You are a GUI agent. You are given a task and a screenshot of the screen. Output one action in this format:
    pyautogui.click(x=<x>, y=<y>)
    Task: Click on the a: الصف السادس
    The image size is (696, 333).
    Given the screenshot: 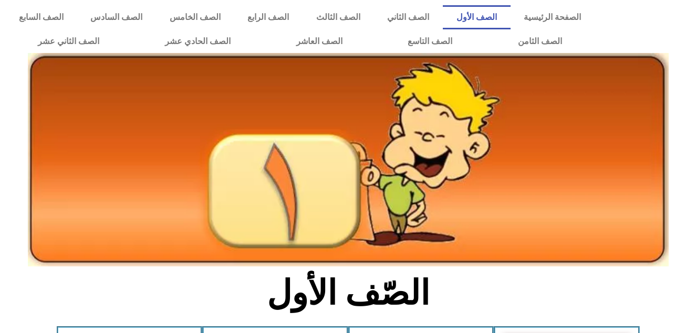 What is the action you would take?
    pyautogui.click(x=117, y=17)
    